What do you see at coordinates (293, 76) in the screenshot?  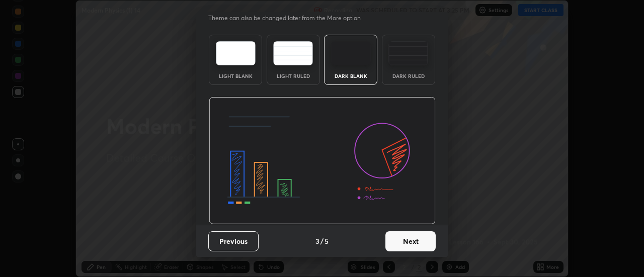 I see `div: Light Ruled` at bounding box center [293, 76].